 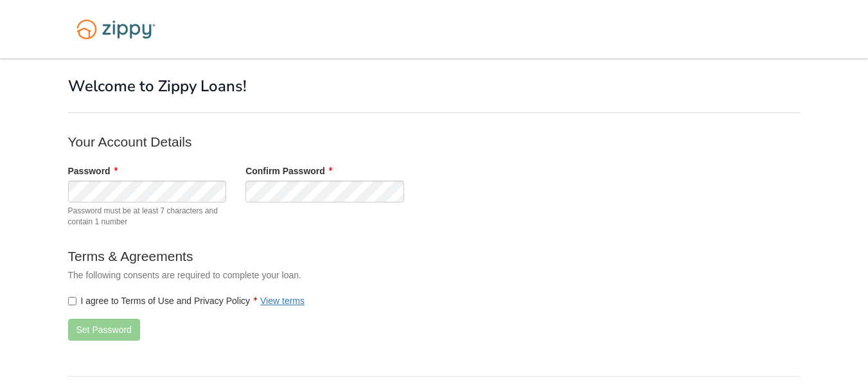 What do you see at coordinates (186, 301) in the screenshot?
I see `label: I agree to Terms of Use and Privacy Policy` at bounding box center [186, 301].